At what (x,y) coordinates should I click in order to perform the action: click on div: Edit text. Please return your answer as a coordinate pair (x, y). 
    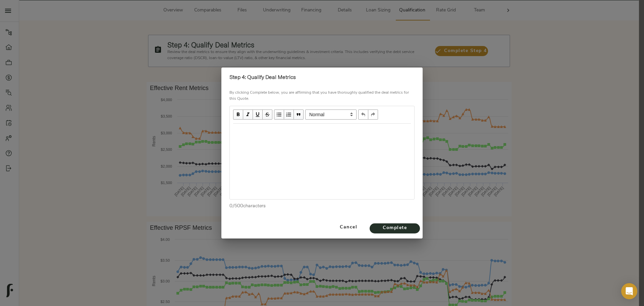
    Looking at the image, I should click on (322, 131).